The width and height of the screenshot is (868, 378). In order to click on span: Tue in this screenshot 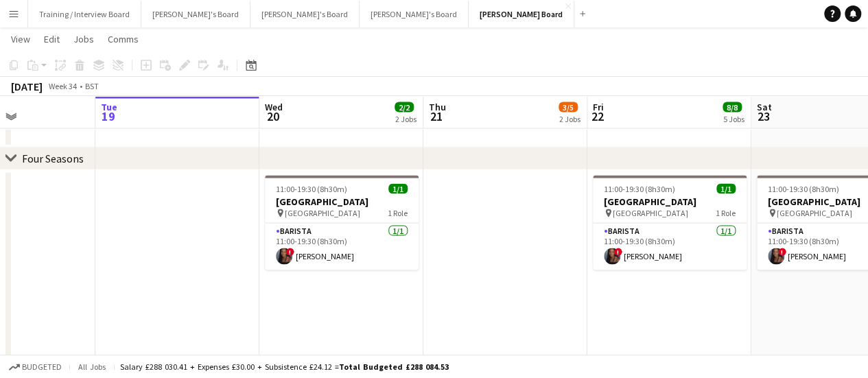, I will do `click(109, 107)`.